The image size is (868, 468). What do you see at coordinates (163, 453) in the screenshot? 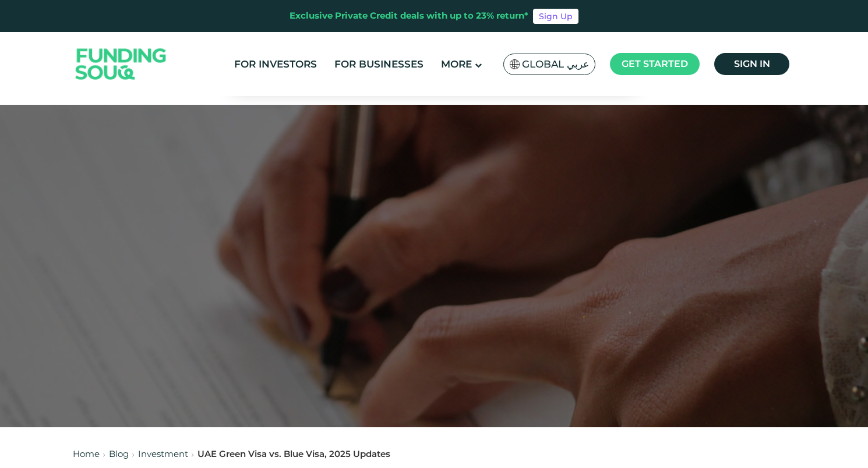
I see `a: Investment` at bounding box center [163, 453].